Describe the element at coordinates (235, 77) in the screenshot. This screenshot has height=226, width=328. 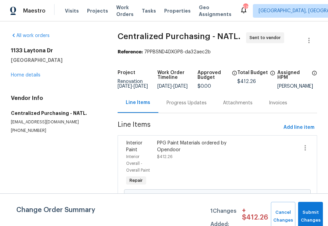
I see `span: The total cost of line items that have been approved by both Opendoor and the Trade Partner. This...` at that location.